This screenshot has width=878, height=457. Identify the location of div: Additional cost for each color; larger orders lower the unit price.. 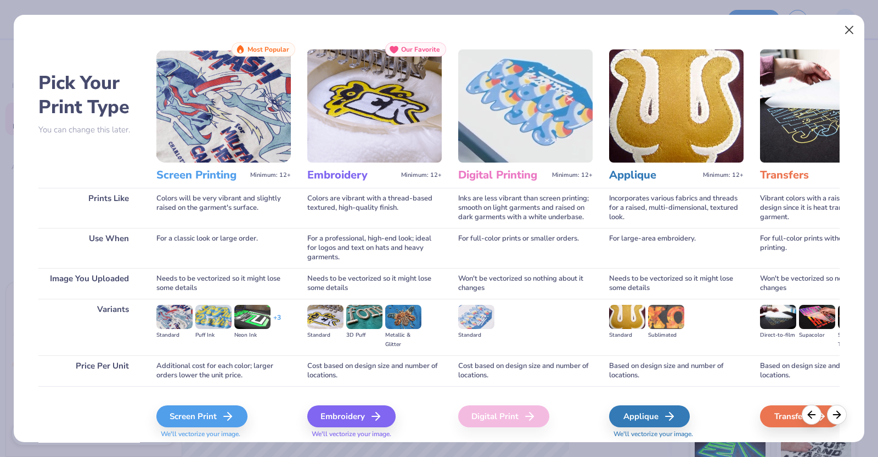
(223, 370).